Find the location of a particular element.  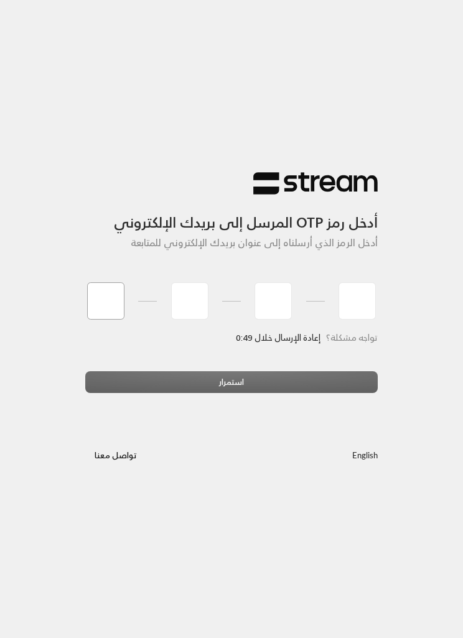

a: تواصل معنا is located at coordinates (116, 456).